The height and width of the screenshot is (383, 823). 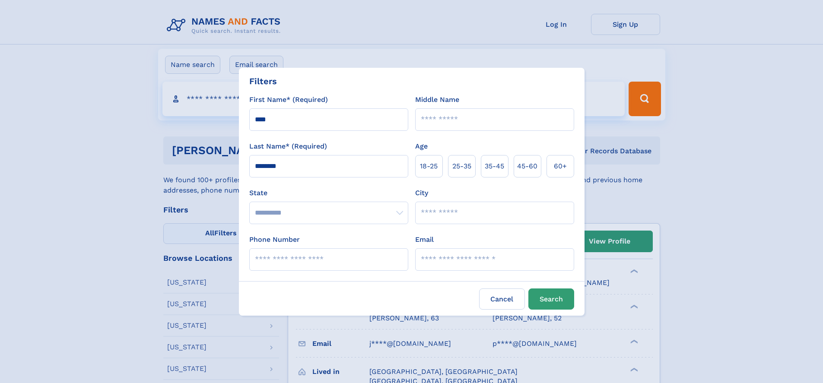 What do you see at coordinates (263, 81) in the screenshot?
I see `div: Filters` at bounding box center [263, 81].